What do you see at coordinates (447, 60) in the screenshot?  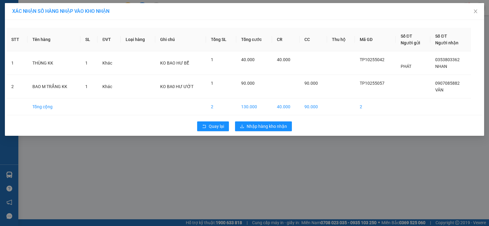 I see `span: 0353803362` at bounding box center [447, 60].